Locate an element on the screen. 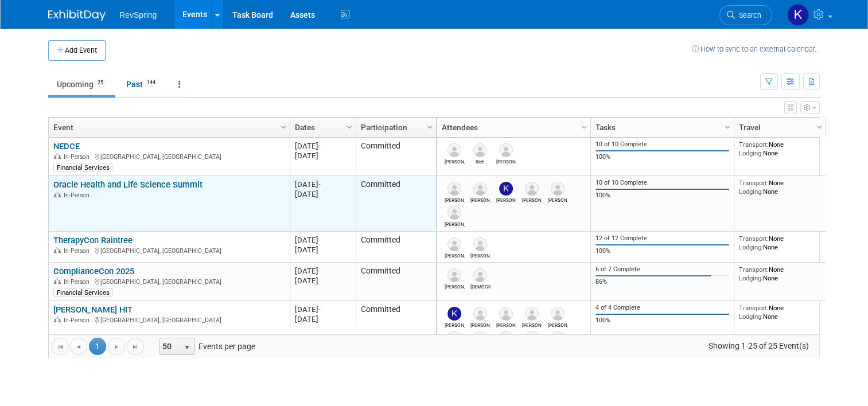 The image size is (868, 406). a: Search is located at coordinates (746, 15).